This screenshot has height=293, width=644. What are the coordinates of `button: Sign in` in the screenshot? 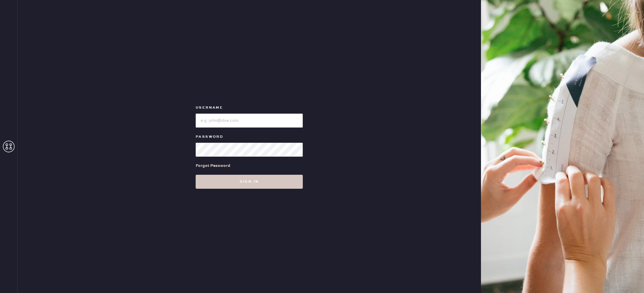 It's located at (249, 181).